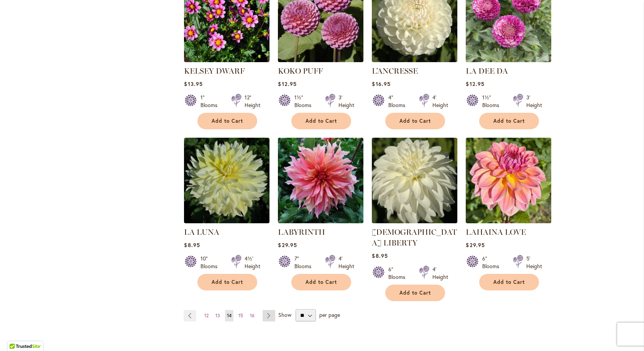 Image resolution: width=644 pixels, height=351 pixels. What do you see at coordinates (252, 262) in the screenshot?
I see `div: 4½' Height` at bounding box center [252, 262].